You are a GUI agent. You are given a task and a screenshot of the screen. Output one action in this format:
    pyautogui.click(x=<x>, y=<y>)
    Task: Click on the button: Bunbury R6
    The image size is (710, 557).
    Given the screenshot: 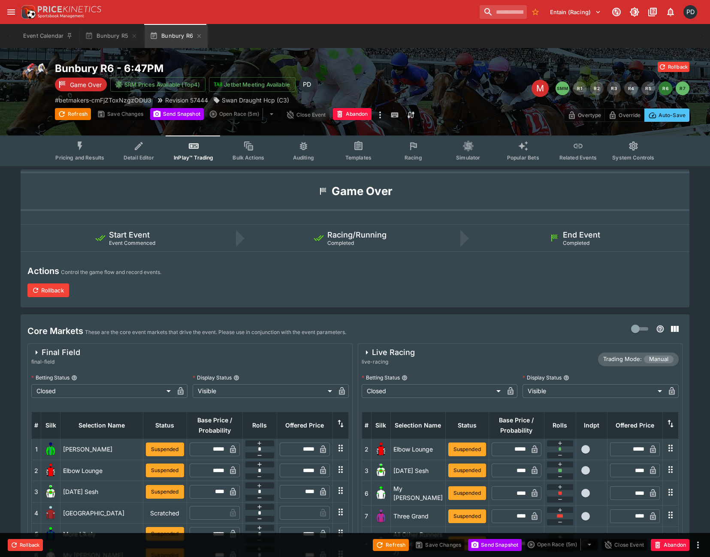 What is the action you would take?
    pyautogui.click(x=176, y=36)
    